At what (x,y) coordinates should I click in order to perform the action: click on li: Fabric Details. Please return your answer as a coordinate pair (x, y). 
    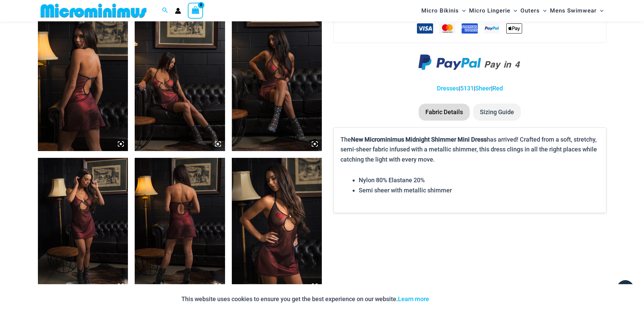
    Looking at the image, I should click on (444, 112).